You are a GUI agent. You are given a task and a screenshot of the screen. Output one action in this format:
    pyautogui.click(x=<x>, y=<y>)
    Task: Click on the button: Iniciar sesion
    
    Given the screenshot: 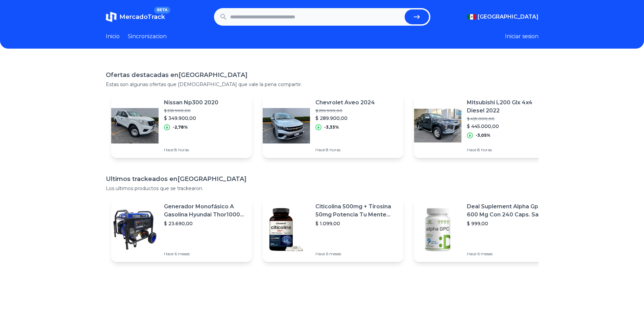 What is the action you would take?
    pyautogui.click(x=522, y=36)
    